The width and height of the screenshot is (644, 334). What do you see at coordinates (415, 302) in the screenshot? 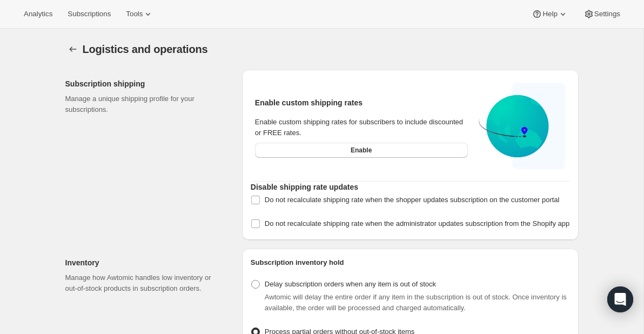
I see `span: Awtomic will delay the entire order if any item in the subscription is out of stock. Once invento...` at bounding box center [415, 302].